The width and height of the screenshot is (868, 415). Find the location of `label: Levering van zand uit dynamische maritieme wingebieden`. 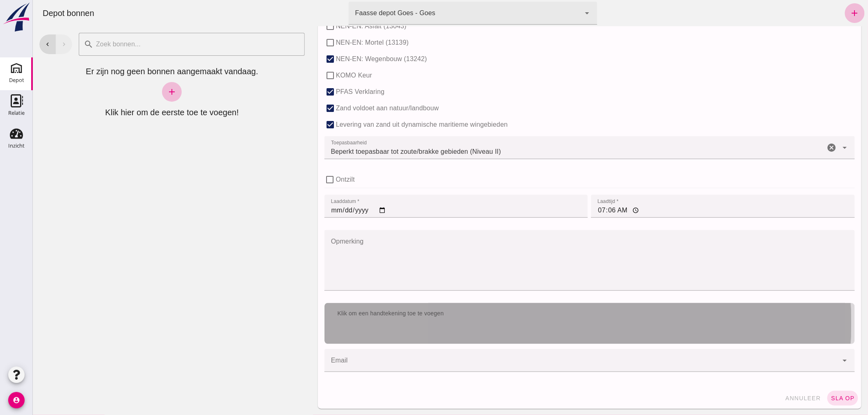

label: Levering van zand uit dynamische maritieme wingebieden is located at coordinates (389, 124).